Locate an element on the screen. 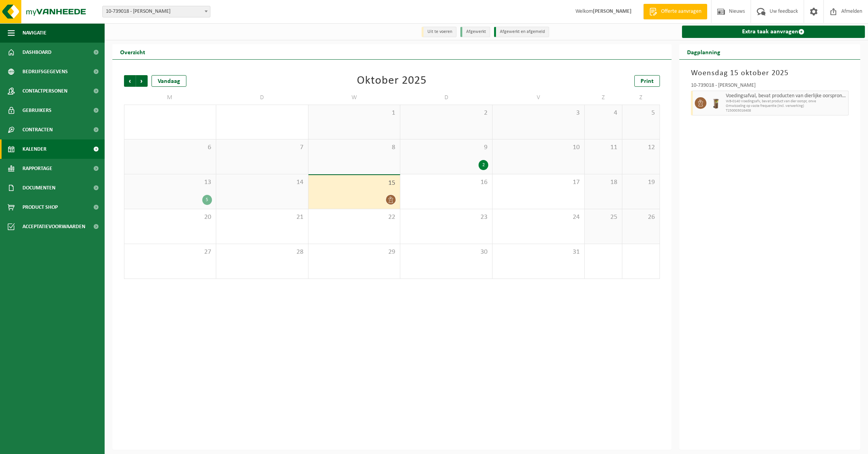 The width and height of the screenshot is (868, 454). a: Print is located at coordinates (647, 81).